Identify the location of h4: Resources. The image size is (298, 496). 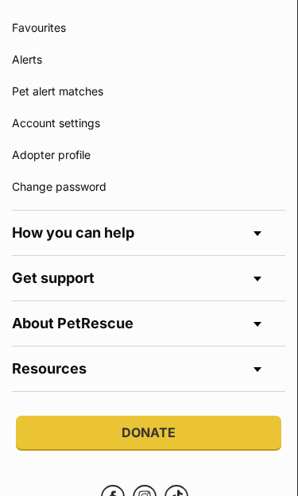
(149, 369).